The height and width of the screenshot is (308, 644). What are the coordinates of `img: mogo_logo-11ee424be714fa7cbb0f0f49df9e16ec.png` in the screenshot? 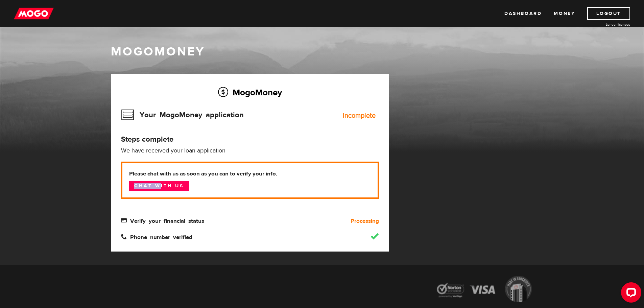 It's located at (34, 14).